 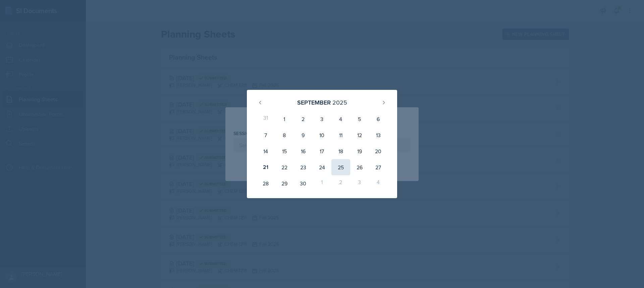 I want to click on div: 7, so click(x=266, y=135).